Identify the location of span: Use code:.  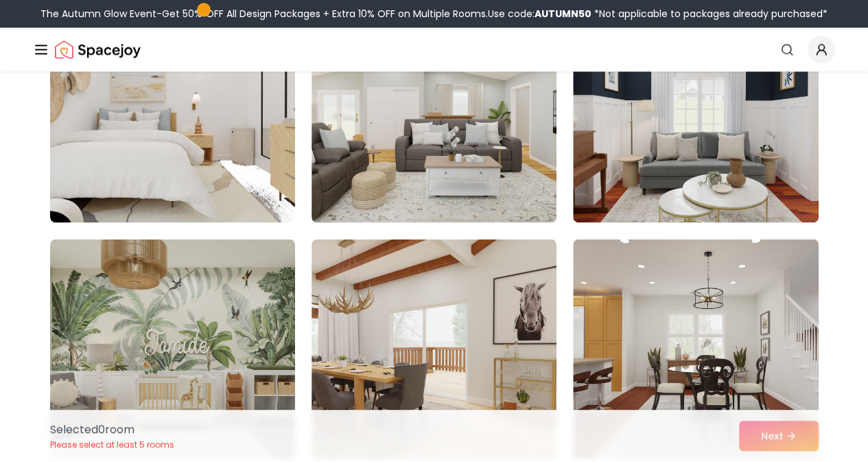
(540, 14).